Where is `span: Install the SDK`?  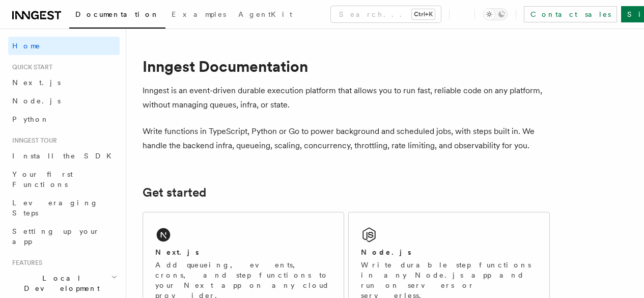
span: Install the SDK is located at coordinates (65, 156).